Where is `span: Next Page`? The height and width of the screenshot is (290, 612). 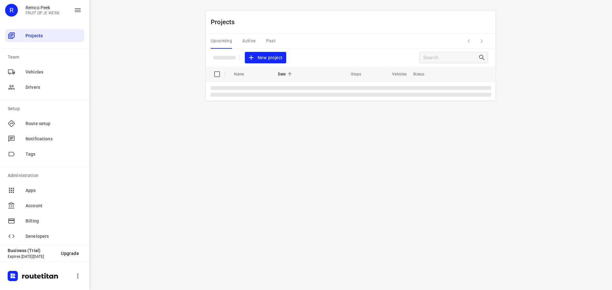
span: Next Page is located at coordinates (482, 41).